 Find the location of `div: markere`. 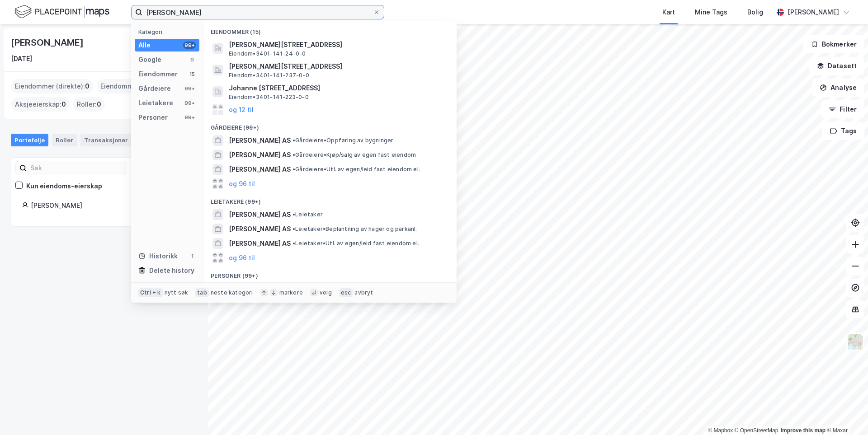

div: markere is located at coordinates (291, 293).